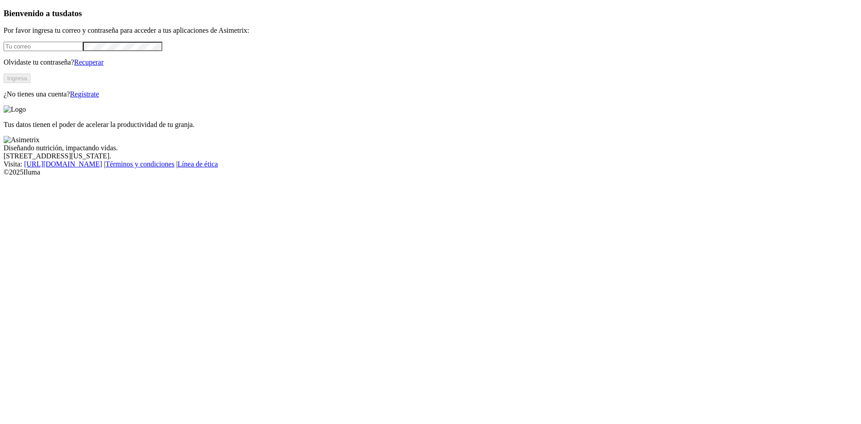  I want to click on div: © 2025 Iluma, so click(431, 172).